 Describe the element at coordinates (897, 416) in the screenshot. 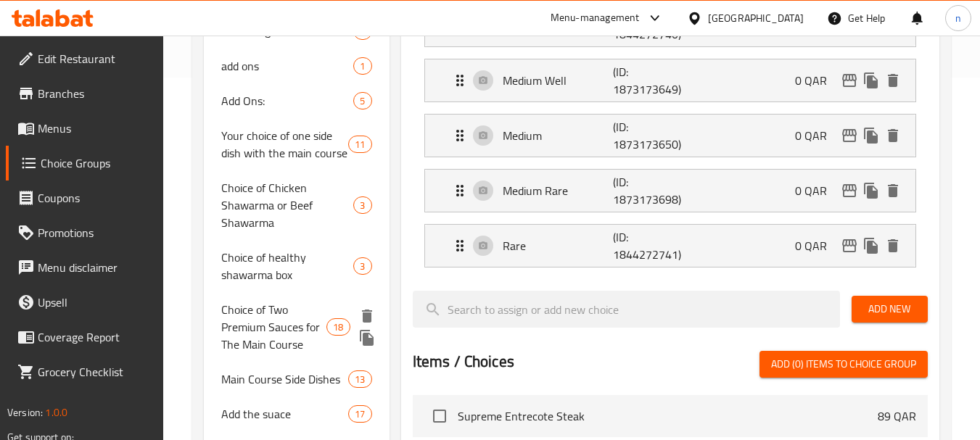

I see `p: 89 QAR` at that location.